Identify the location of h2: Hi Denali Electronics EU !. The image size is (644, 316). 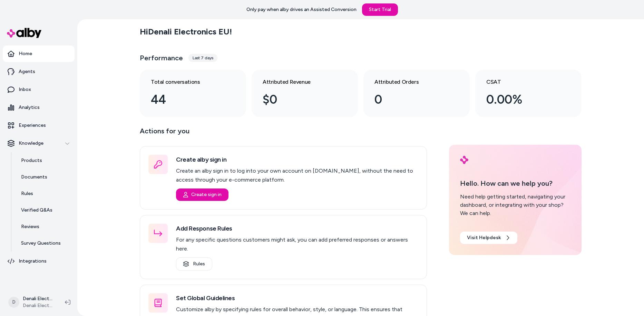
(185, 32).